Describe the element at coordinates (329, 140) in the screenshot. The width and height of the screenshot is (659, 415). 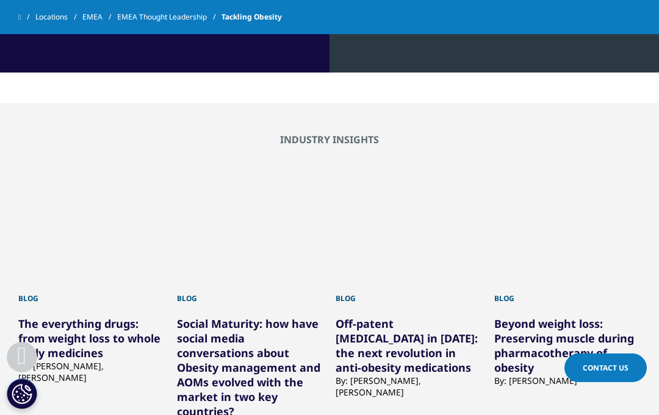
I see `h2: Industry Insights` at that location.